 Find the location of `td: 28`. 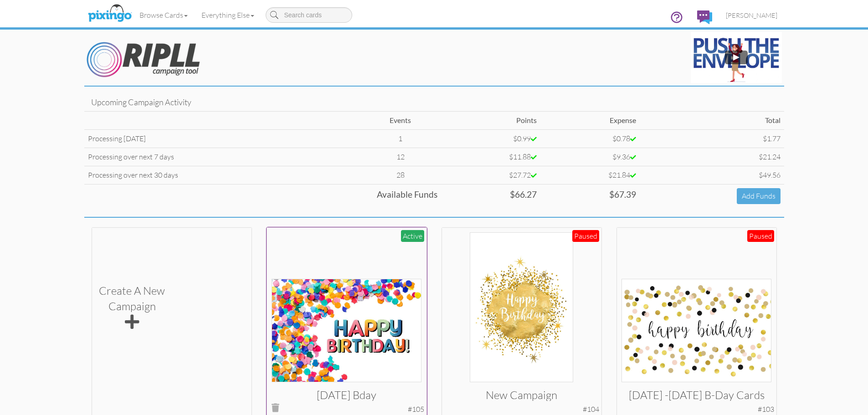

td: 28 is located at coordinates (400, 175).